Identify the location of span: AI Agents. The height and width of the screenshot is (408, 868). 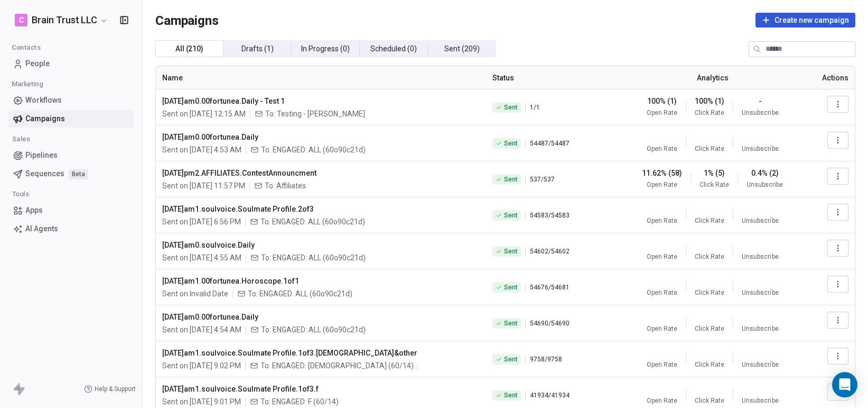
(42, 229).